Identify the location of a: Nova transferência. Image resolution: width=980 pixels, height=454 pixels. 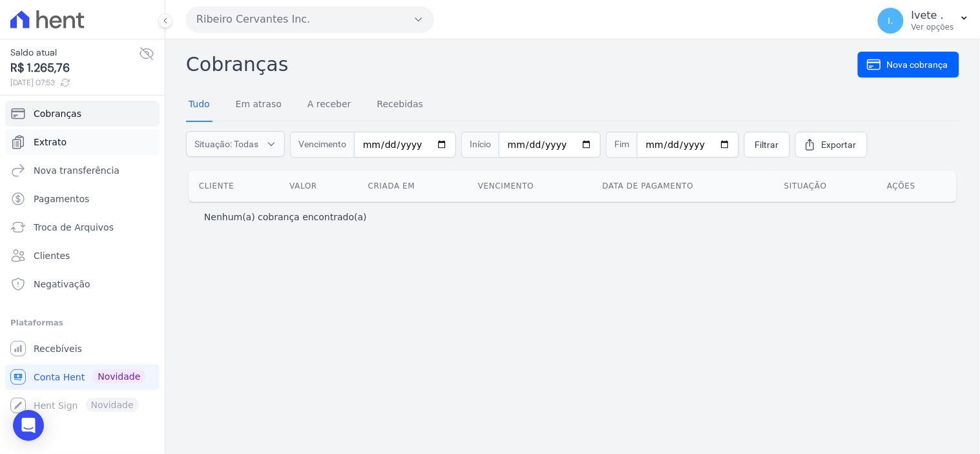
(82, 171).